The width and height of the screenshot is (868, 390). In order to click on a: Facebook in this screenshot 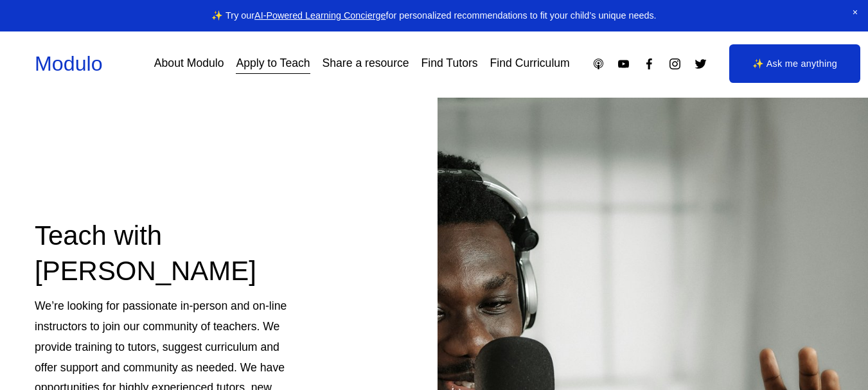, I will do `click(648, 64)`.